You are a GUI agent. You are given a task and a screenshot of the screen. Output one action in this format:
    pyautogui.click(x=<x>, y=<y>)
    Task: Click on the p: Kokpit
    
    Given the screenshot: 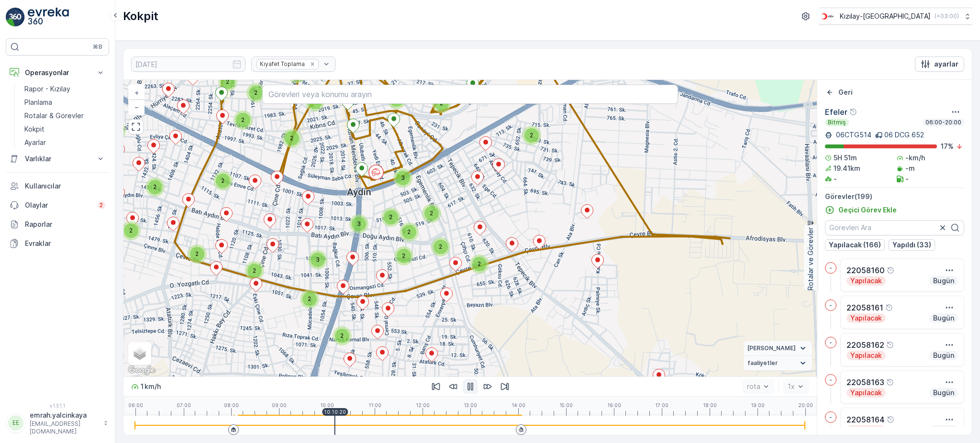 What is the action you would take?
    pyautogui.click(x=141, y=16)
    